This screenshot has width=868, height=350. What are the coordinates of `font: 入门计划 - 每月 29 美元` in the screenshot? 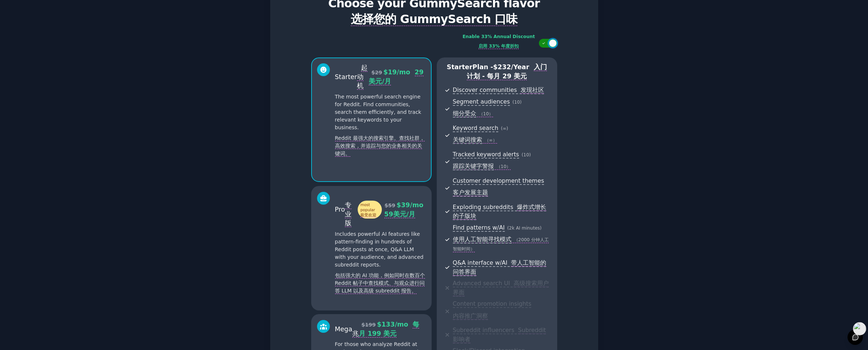 It's located at (507, 72).